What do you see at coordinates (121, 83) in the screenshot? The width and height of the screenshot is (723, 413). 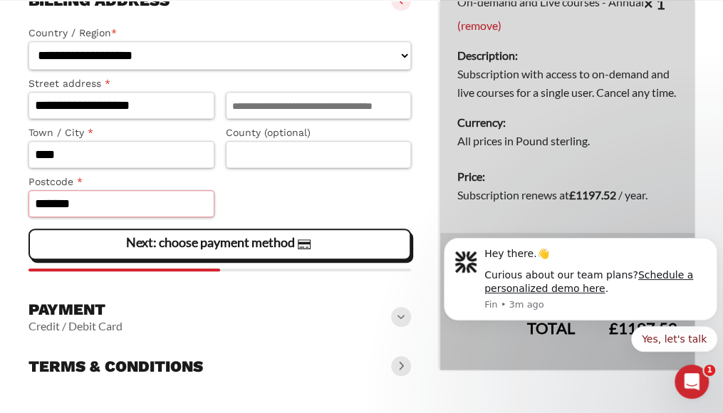 I see `label: Street address` at bounding box center [121, 83].